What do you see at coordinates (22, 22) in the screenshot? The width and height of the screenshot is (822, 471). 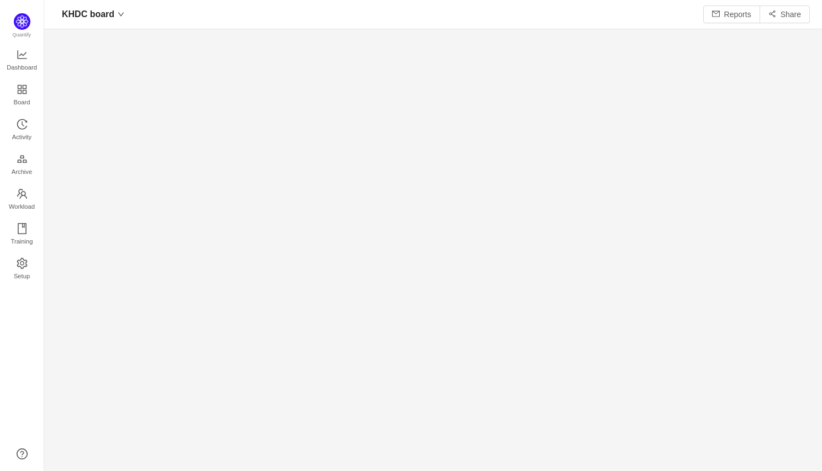 I see `img: Quantify` at bounding box center [22, 22].